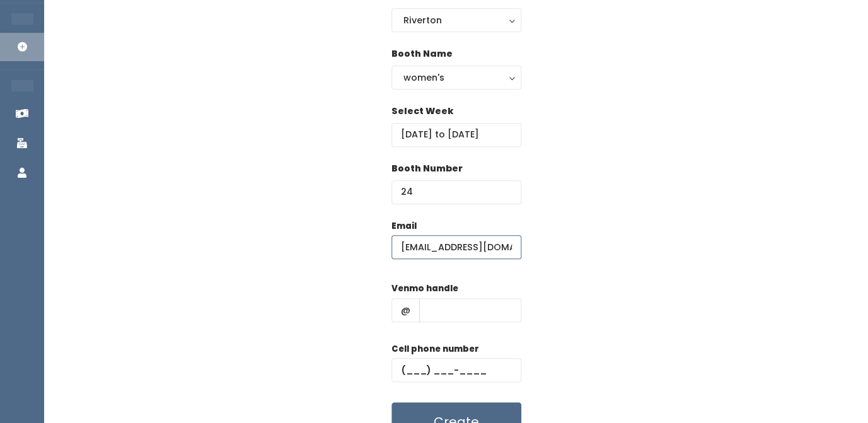  Describe the element at coordinates (422, 54) in the screenshot. I see `label: Booth Name` at that location.